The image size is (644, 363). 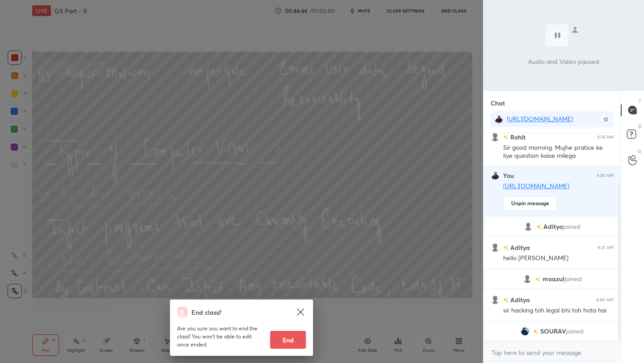 I want to click on p: Are you sure you want to end the class? You won’t be able to edit once ended., so click(x=220, y=337).